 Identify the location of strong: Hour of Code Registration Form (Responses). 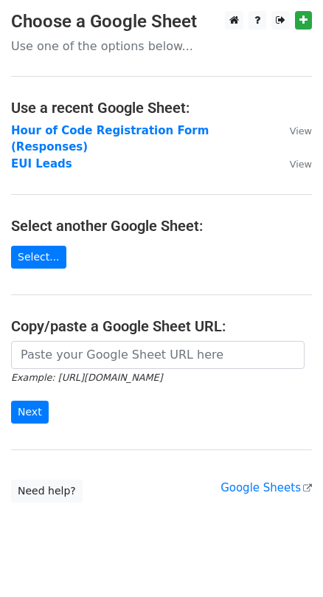
(110, 139).